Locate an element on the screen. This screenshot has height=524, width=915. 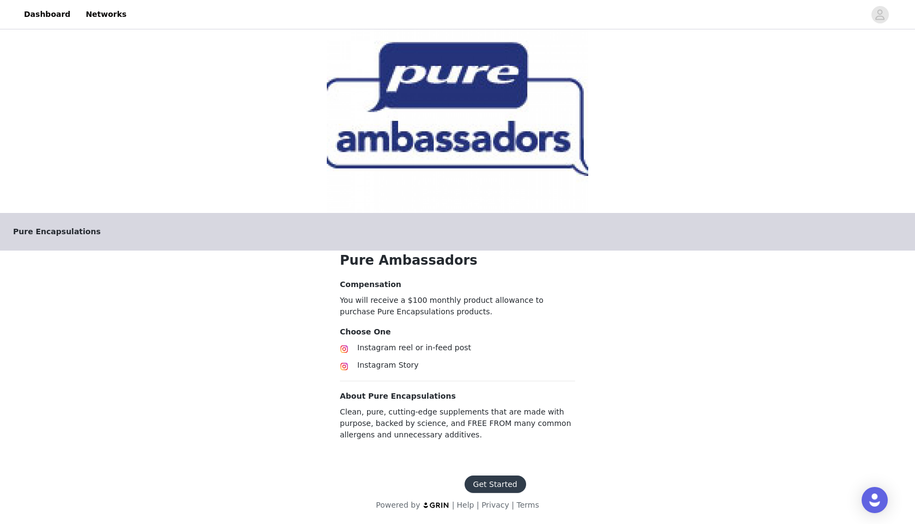
p: You will receive a $100 monthly product allowance to purchase Pure Encapsulations products. is located at coordinates (457, 306).